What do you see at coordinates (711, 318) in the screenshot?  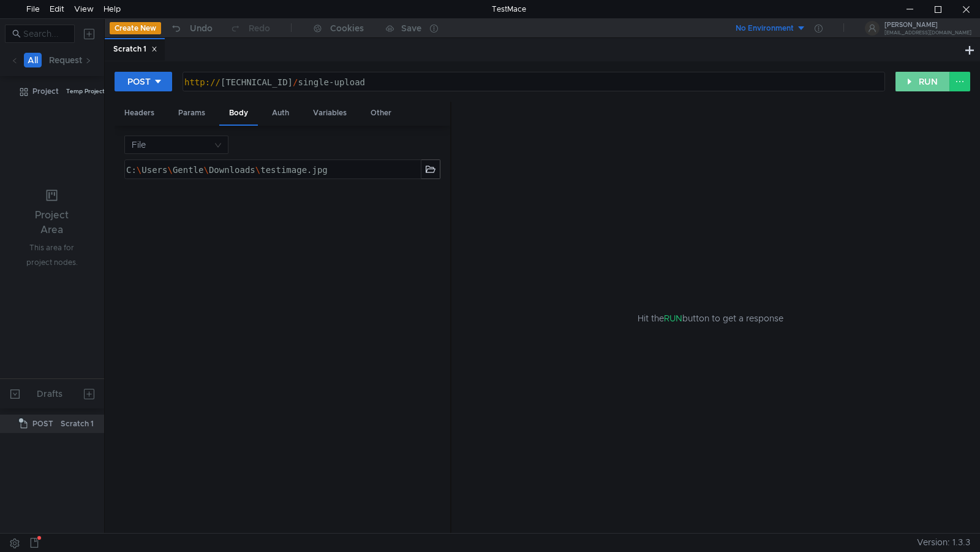 I see `span: Hit the button to get a response` at bounding box center [711, 318].